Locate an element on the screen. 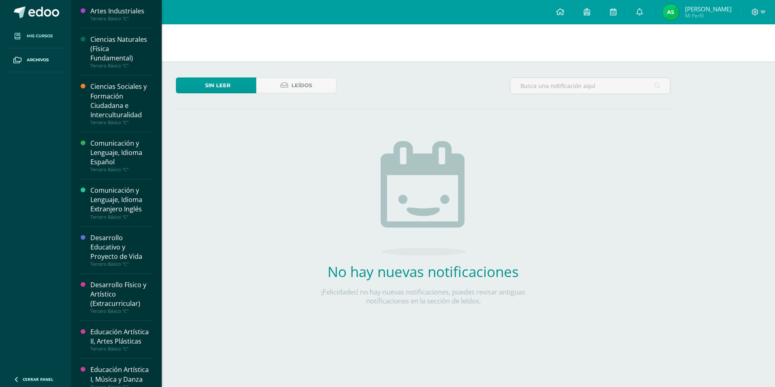 The image size is (775, 387). span: Mi Perfil is located at coordinates (708, 15).